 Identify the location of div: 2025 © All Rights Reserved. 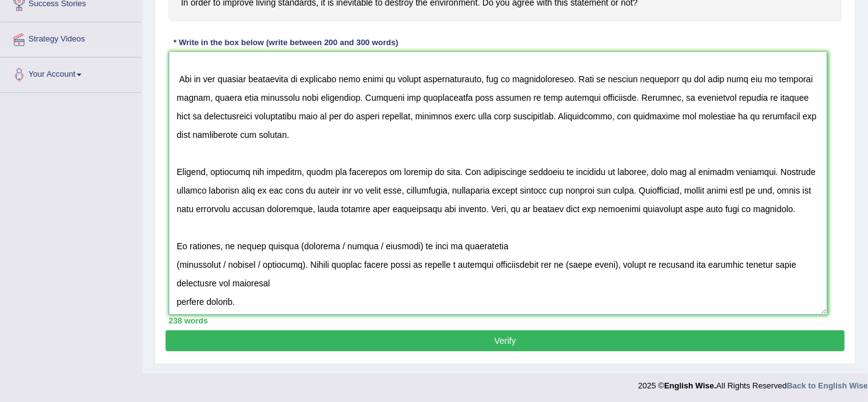
(753, 382).